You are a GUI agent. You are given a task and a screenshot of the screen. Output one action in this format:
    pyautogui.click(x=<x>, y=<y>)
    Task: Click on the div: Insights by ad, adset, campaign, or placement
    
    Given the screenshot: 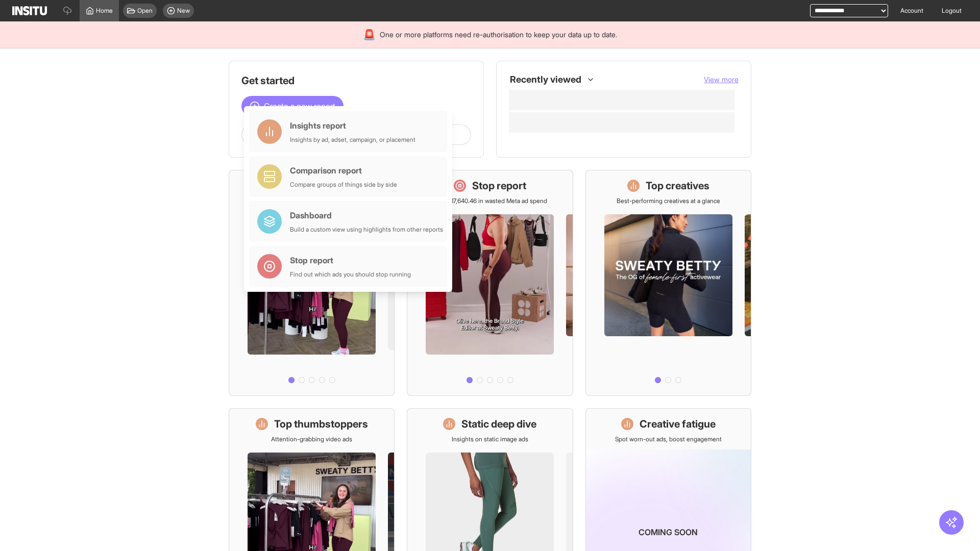 What is the action you would take?
    pyautogui.click(x=353, y=140)
    